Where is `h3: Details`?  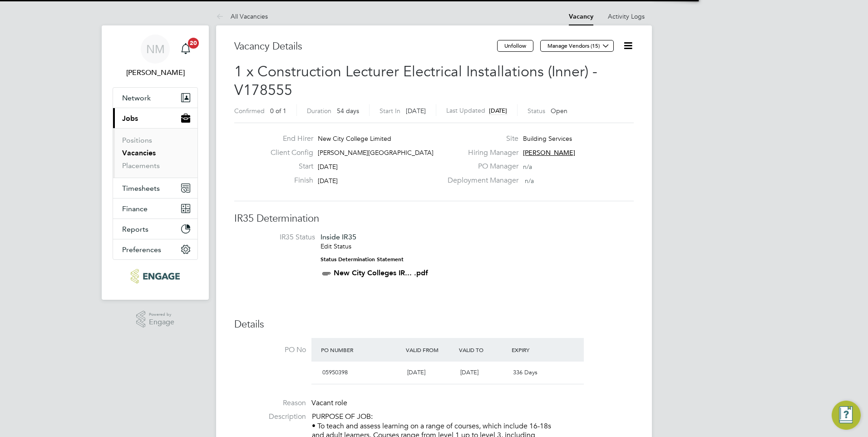
h3: Details is located at coordinates (434, 324).